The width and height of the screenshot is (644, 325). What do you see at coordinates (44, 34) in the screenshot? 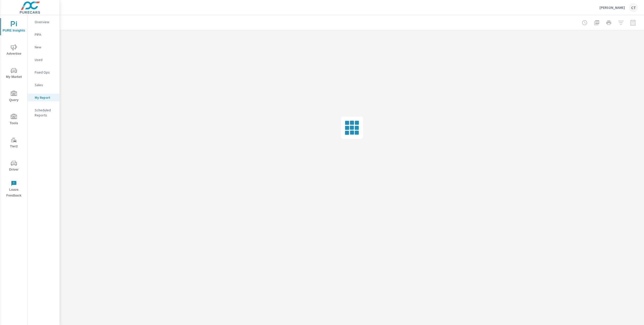
I see `div: PIPA` at bounding box center [44, 34].